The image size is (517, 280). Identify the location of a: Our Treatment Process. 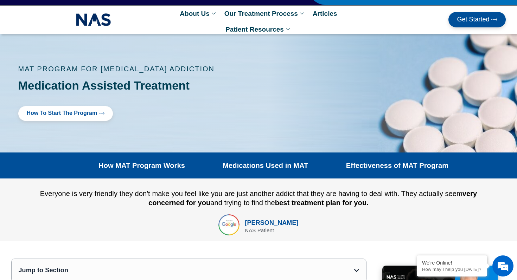
(265, 13).